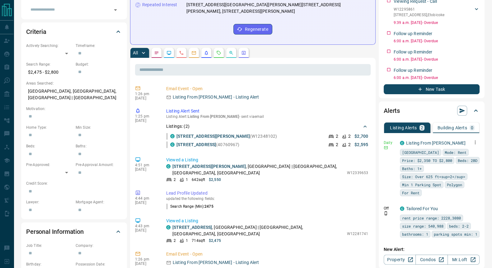 This screenshot has height=268, width=492. I want to click on p: W12339653, so click(357, 173).